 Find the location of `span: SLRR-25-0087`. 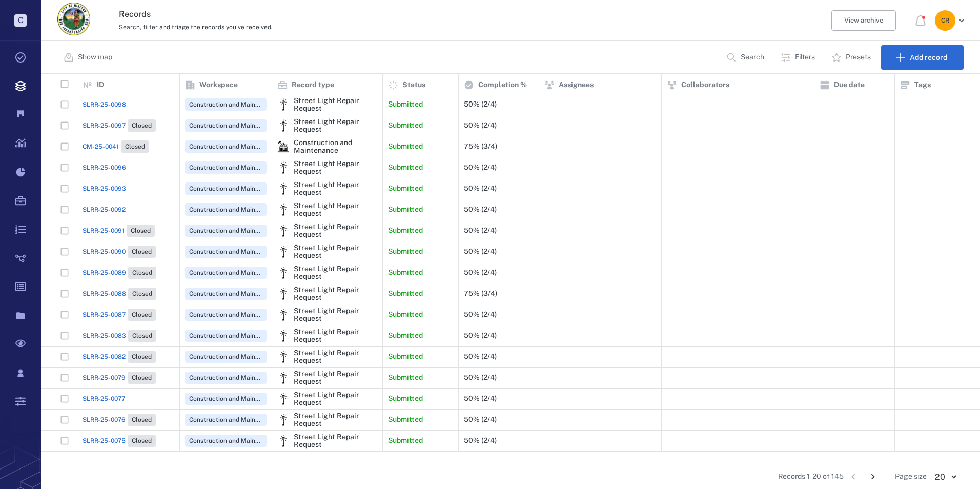

span: SLRR-25-0087 is located at coordinates (104, 315).